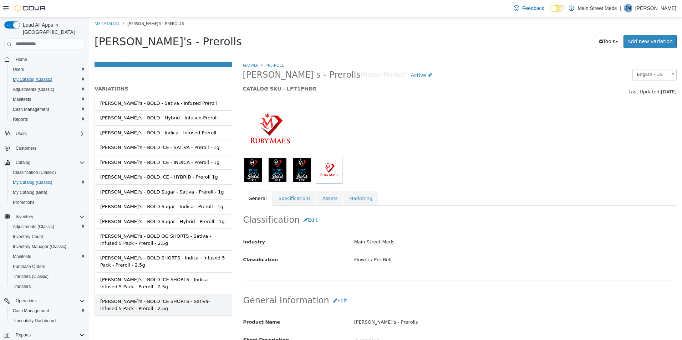 This screenshot has width=682, height=340. I want to click on span: Inventory Manager (Classic), so click(40, 247).